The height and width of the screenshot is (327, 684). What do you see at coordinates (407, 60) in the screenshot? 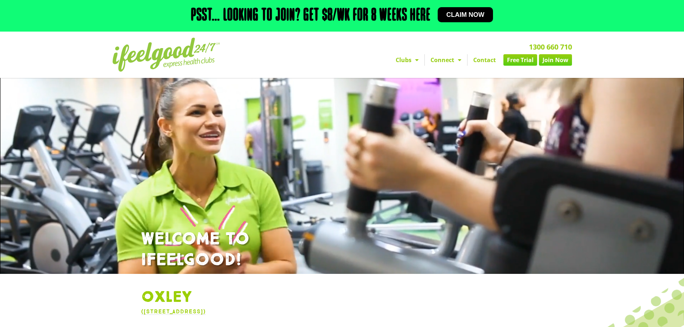
I see `a: Clubs` at bounding box center [407, 60].